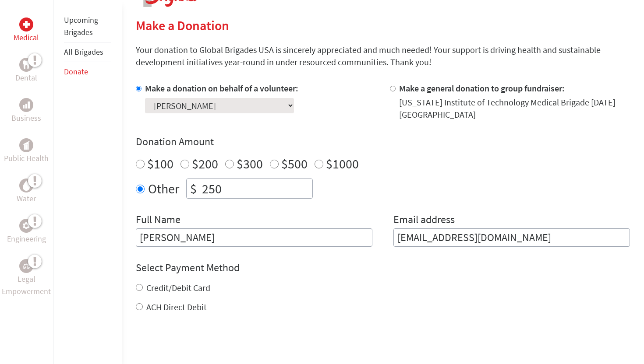  I want to click on p: Legal Empowerment, so click(27, 285).